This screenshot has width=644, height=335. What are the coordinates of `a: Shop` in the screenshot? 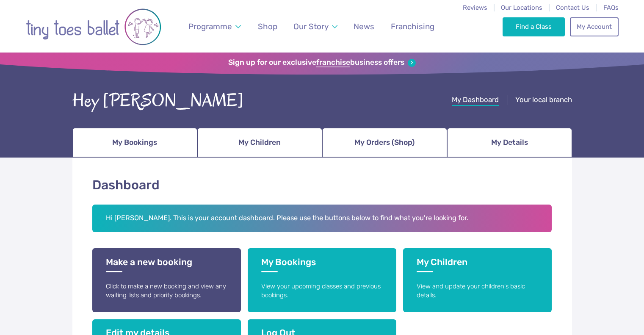 It's located at (267, 27).